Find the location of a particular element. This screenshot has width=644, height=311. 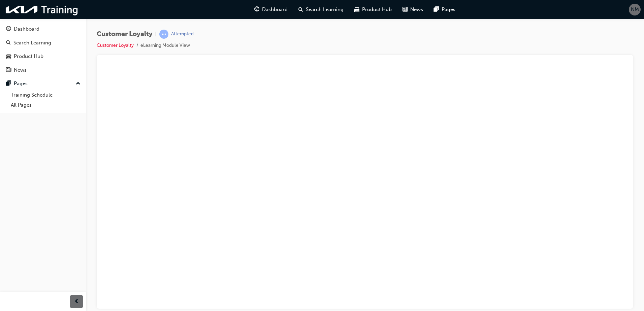

div: News is located at coordinates (20, 70).